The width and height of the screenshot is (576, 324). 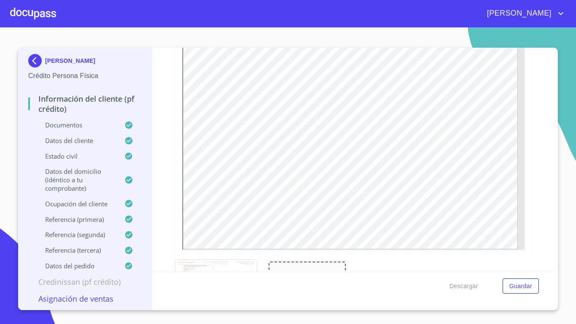 What do you see at coordinates (520, 286) in the screenshot?
I see `button: Guardar` at bounding box center [520, 286].